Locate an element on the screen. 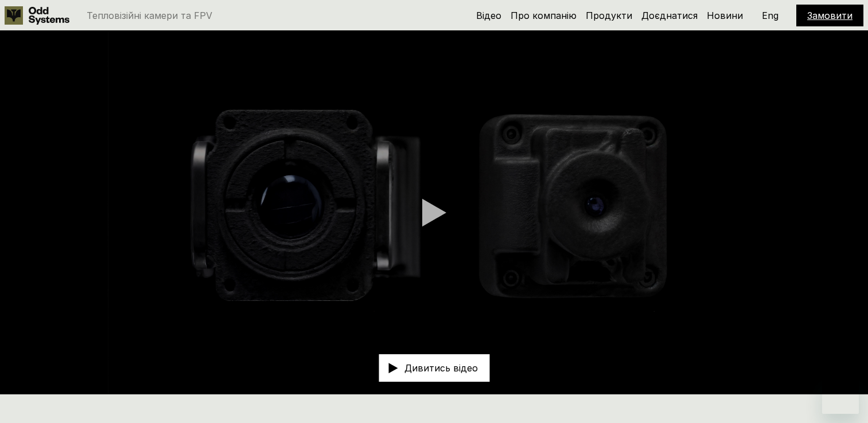 The width and height of the screenshot is (868, 423). a: Продукти is located at coordinates (609, 15).